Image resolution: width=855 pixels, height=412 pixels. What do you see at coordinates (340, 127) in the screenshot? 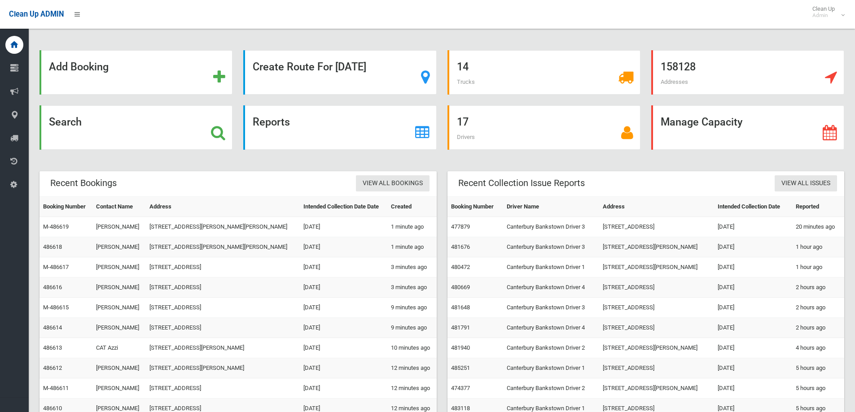
I see `a: Reports` at bounding box center [340, 127].